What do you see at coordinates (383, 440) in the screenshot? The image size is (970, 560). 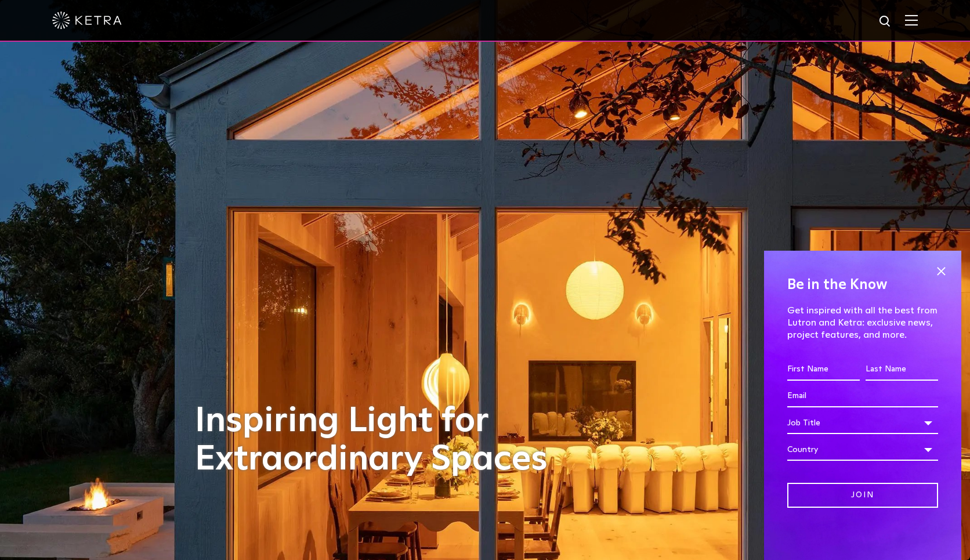 I see `h1: Inspiring Light for Extraordinary Spaces` at bounding box center [383, 440].